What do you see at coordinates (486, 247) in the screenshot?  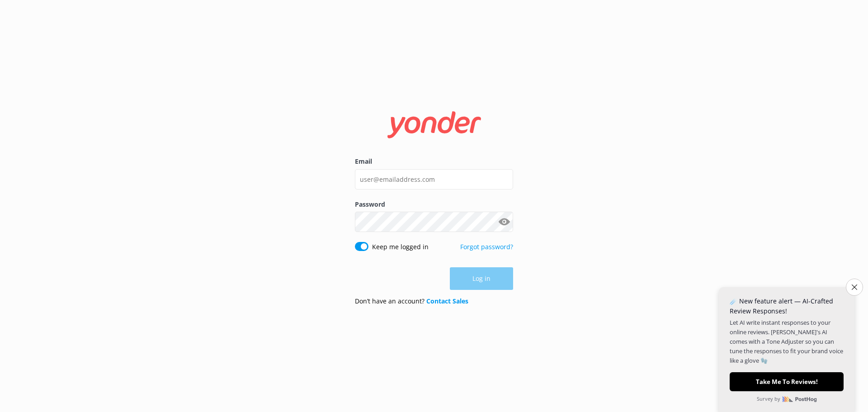 I see `a: Forgot password?` at bounding box center [486, 247].